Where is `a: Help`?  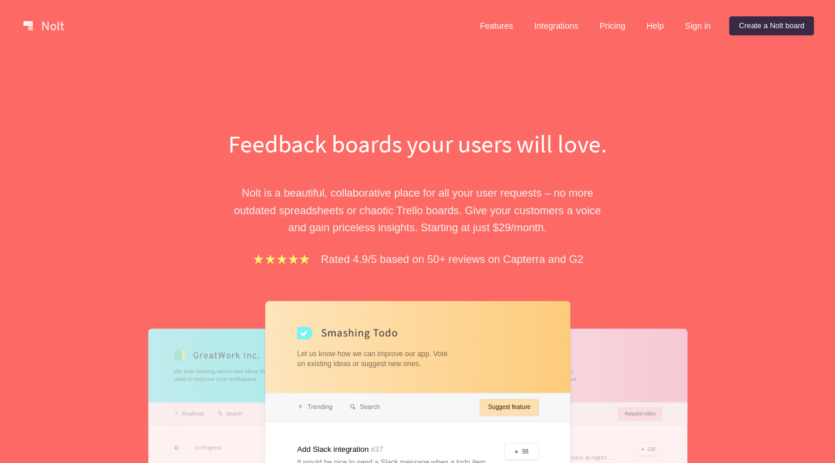
a: Help is located at coordinates (655, 26).